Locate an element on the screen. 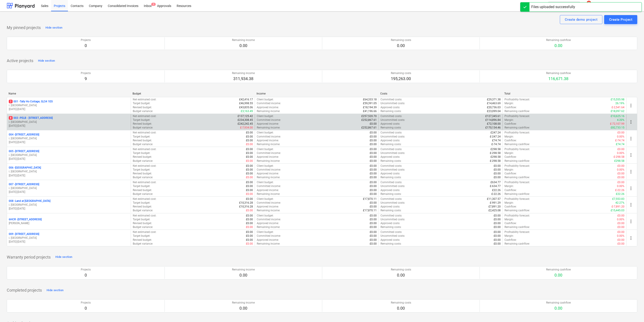  p: £-74.74 is located at coordinates (496, 144).